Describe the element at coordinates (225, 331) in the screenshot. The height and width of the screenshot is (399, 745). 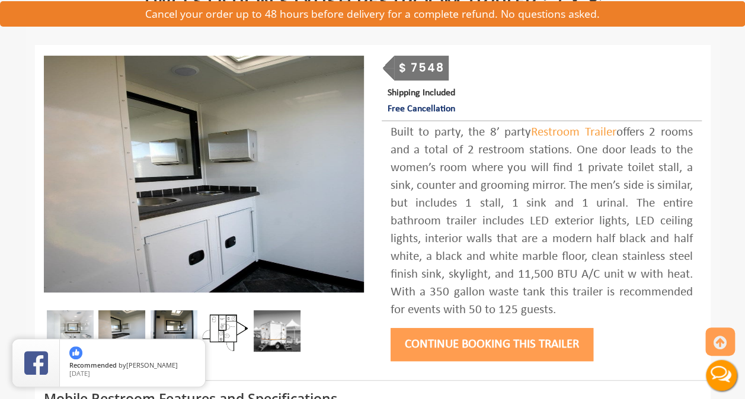
I see `img: Floor Plan of 2 station Mini restroom with sink and toilet` at that location.